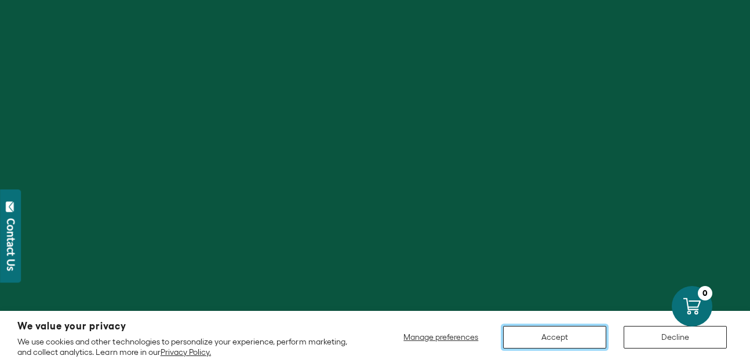 This screenshot has width=750, height=363. I want to click on button: Accept, so click(555, 337).